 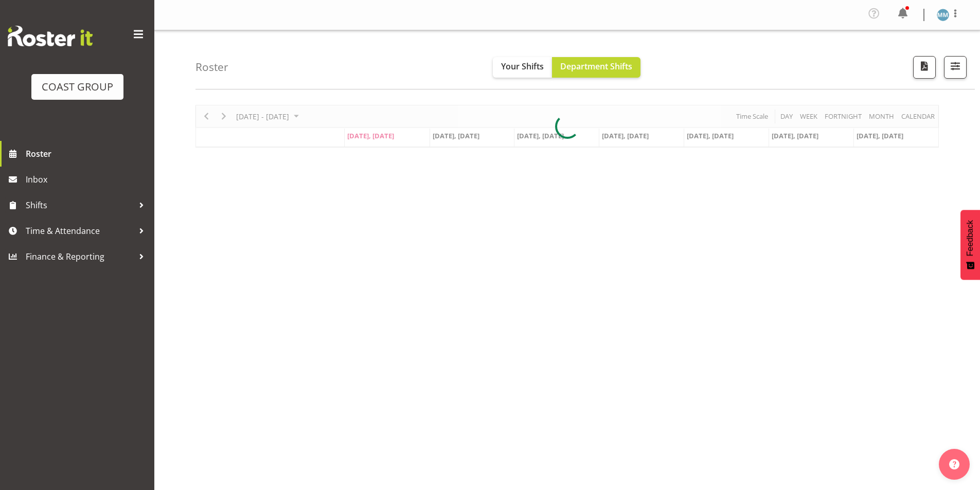 What do you see at coordinates (596, 66) in the screenshot?
I see `span: Department Shifts` at bounding box center [596, 66].